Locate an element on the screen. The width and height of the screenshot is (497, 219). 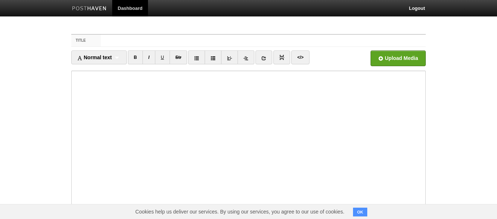
a: B is located at coordinates (135, 57).